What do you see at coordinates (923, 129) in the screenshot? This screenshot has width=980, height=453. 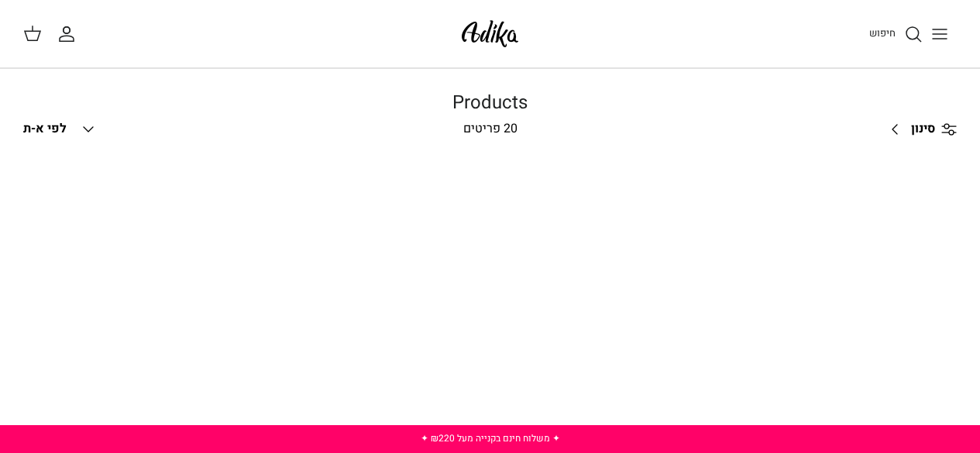 I see `span: סינון` at bounding box center [923, 129].